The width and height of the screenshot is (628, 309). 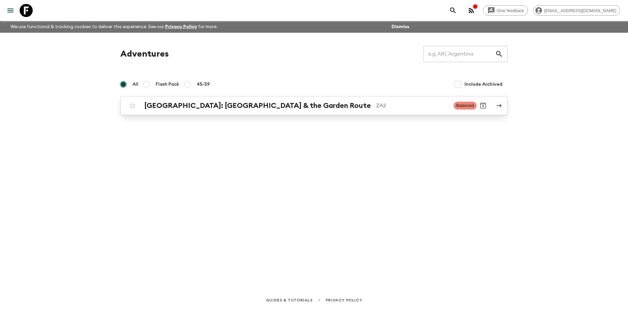 What do you see at coordinates (412, 106) in the screenshot?
I see `p: ZA2` at bounding box center [412, 106].